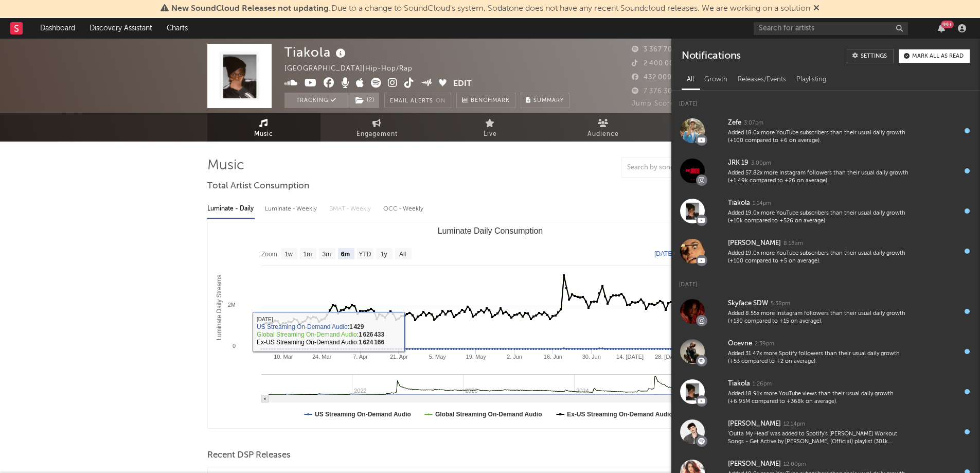 The height and width of the screenshot is (473, 980). Describe the element at coordinates (819, 177) in the screenshot. I see `div: Added 57.82x more Instagram followers than their usual daily growth (+1.49k compared to +26 on av...` at that location.